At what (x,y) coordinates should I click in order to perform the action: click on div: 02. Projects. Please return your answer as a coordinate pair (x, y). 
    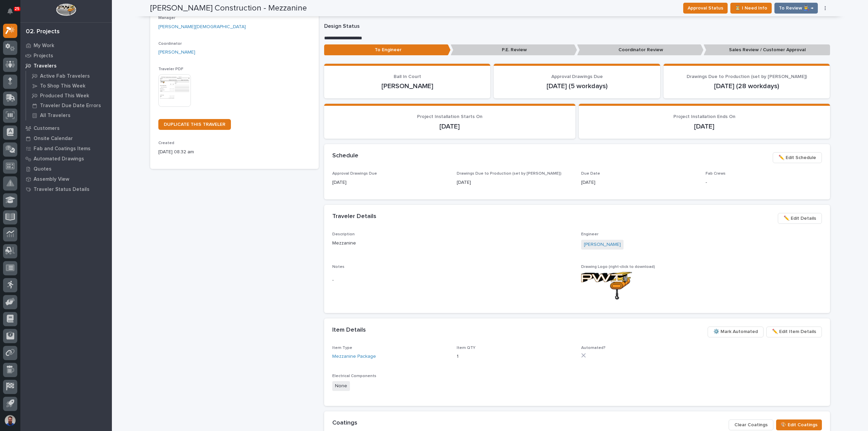
    Looking at the image, I should click on (43, 32).